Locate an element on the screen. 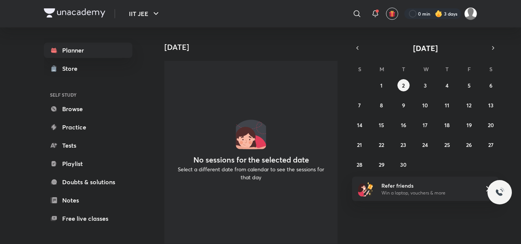  h6: Refer friends is located at coordinates (428, 186).